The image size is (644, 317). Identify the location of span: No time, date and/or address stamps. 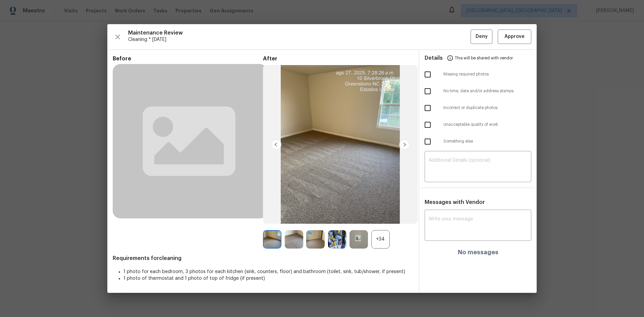
(487, 91).